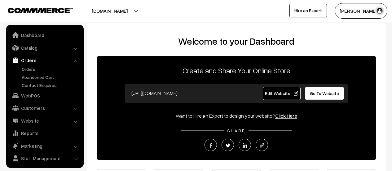 This screenshot has height=171, width=392. What do you see at coordinates (45, 95) in the screenshot?
I see `a: WebPOS` at bounding box center [45, 95].